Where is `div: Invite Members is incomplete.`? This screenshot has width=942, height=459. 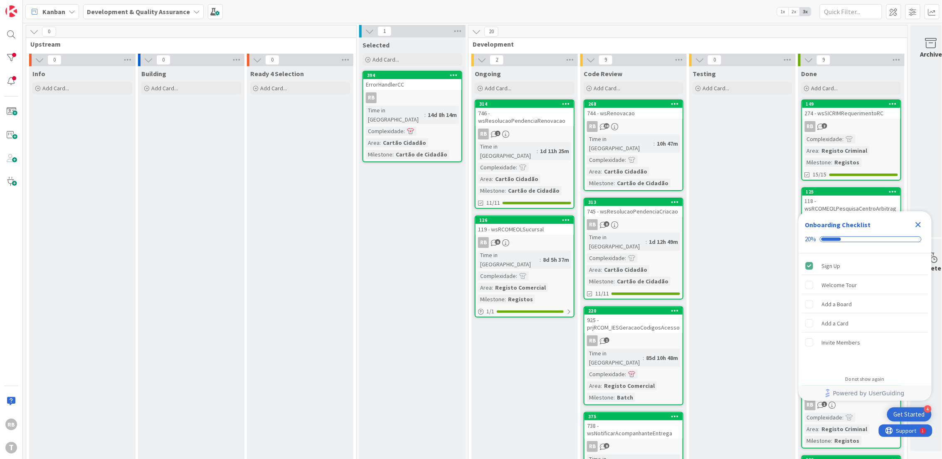 div: Invite Members is incomplete. is located at coordinates (865, 342).